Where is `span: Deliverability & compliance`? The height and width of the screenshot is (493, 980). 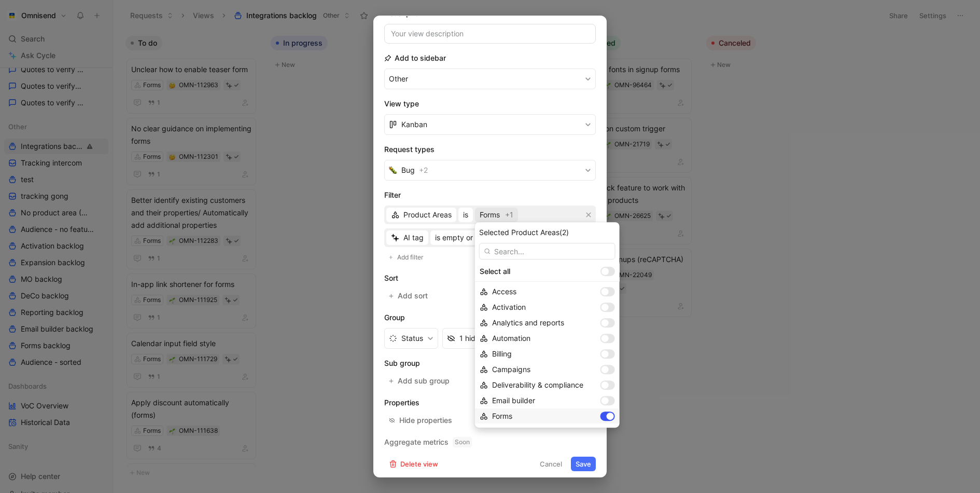 span: Deliverability & compliance is located at coordinates (538, 385).